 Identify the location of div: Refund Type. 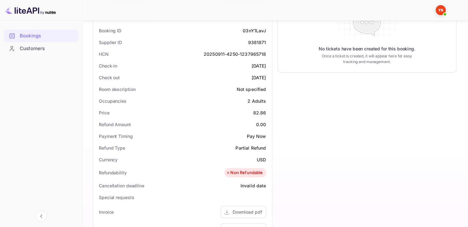
(112, 148).